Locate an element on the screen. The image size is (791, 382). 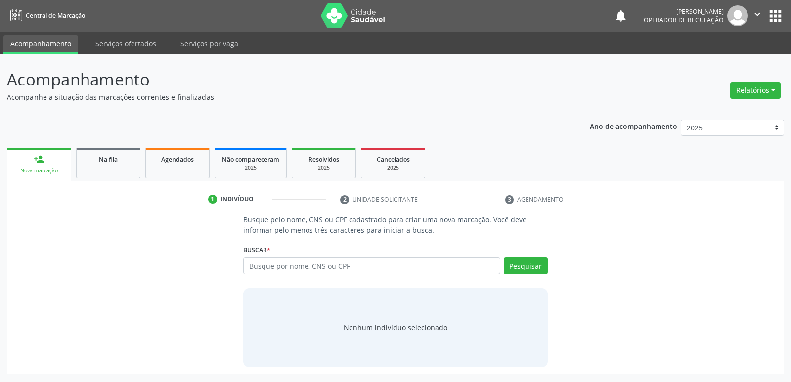
a: Serviços ofertados is located at coordinates (126, 44).